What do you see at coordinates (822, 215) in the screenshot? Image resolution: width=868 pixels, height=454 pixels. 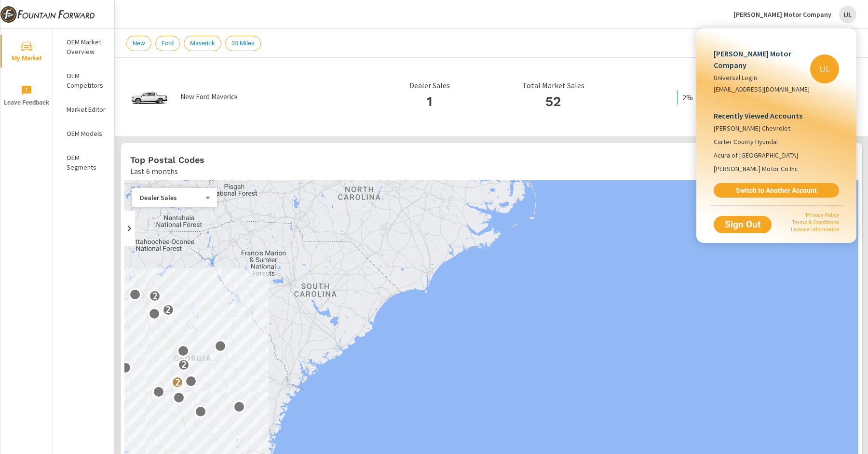 I see `a: Privacy Policy` at bounding box center [822, 215].